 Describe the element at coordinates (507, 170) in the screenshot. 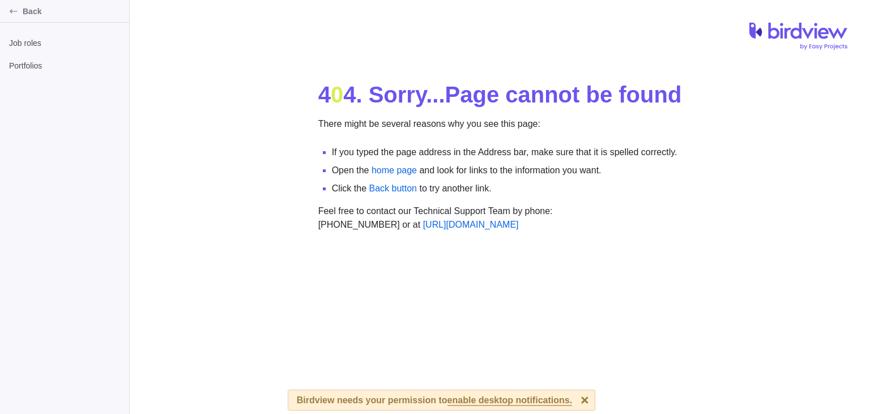

I see `li: Open the and look for links to the information you want.` at that location.